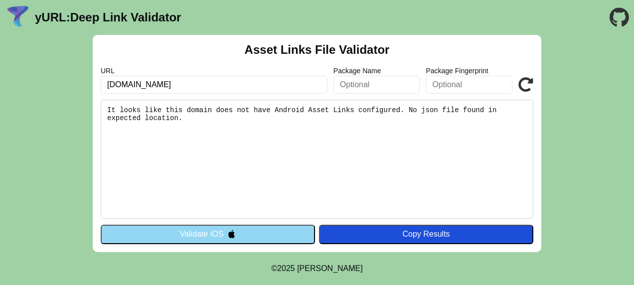 This screenshot has height=285, width=634. What do you see at coordinates (426, 234) in the screenshot?
I see `div: Copy Results` at bounding box center [426, 234].